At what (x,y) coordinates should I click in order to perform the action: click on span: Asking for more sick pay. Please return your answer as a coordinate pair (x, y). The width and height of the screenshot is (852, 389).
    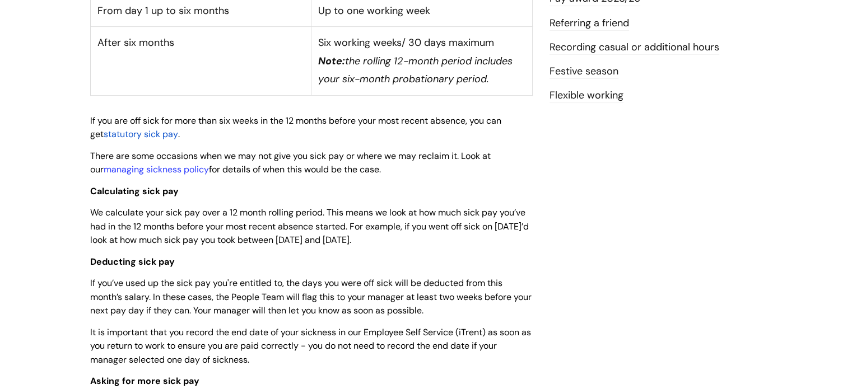
    Looking at the image, I should click on (145, 381).